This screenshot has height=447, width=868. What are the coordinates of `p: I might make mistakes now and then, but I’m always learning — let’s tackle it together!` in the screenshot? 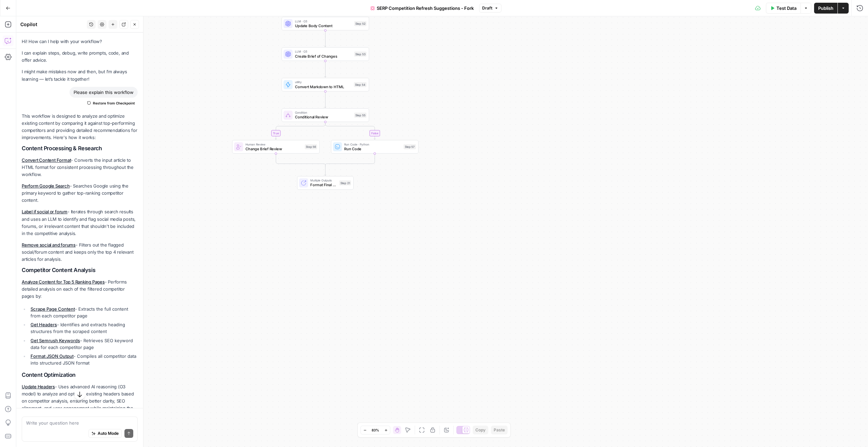 It's located at (79, 75).